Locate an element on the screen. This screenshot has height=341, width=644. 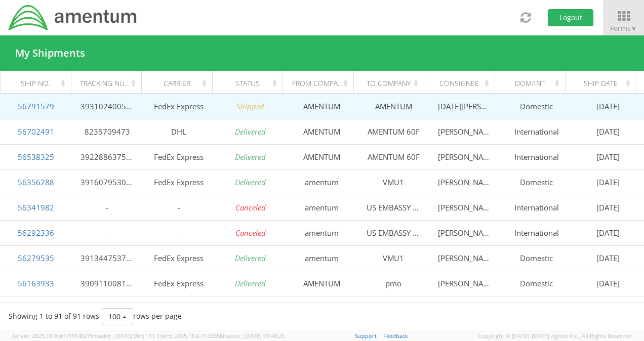
div: Tracking Number is located at coordinates (109, 84).